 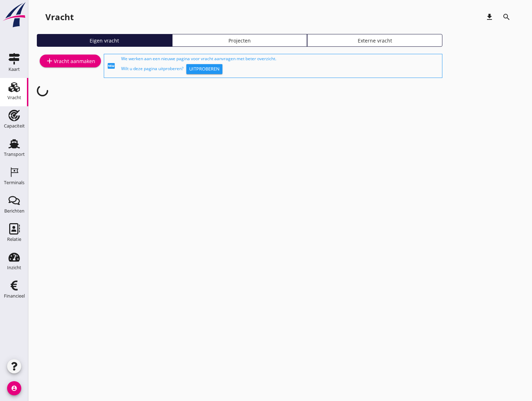 What do you see at coordinates (14, 211) in the screenshot?
I see `div: Berichten` at bounding box center [14, 211].